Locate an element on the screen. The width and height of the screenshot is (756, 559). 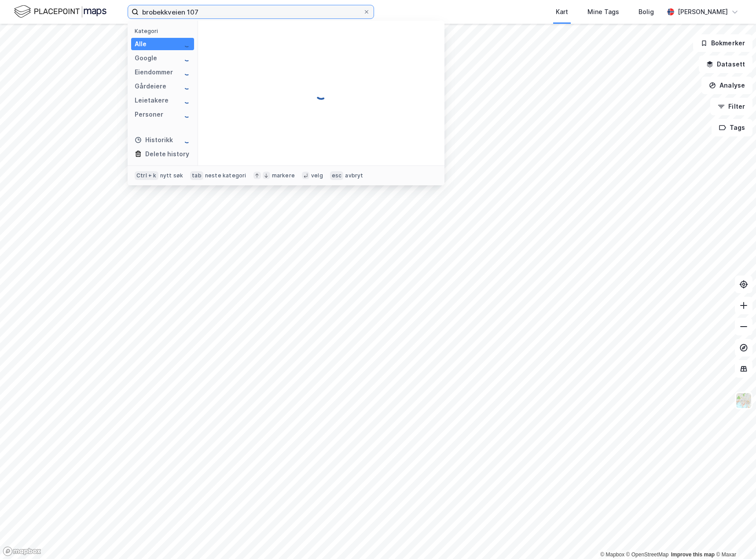
div: tab is located at coordinates (197, 176).